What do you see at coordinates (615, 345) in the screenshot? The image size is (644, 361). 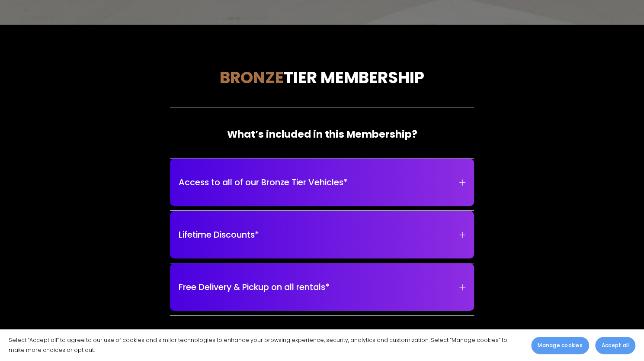 I see `button: Accept all` at bounding box center [615, 345].